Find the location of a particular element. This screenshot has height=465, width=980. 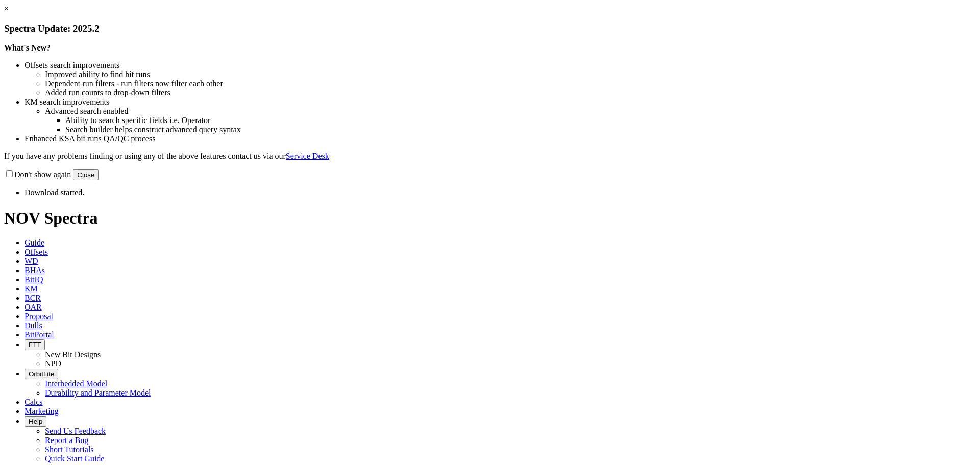

span: FTT is located at coordinates (35, 345).